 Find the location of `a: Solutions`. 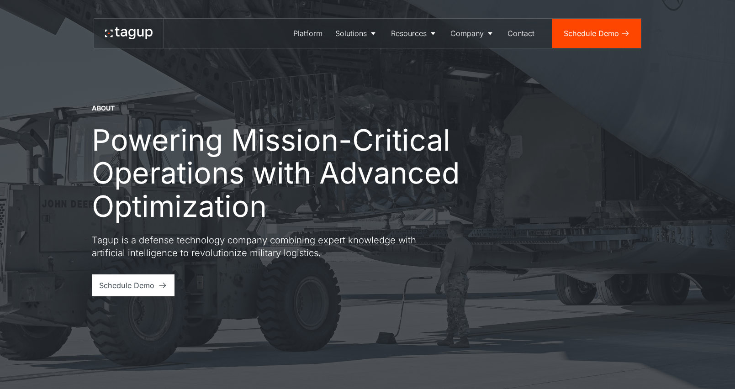

a: Solutions is located at coordinates (356, 33).